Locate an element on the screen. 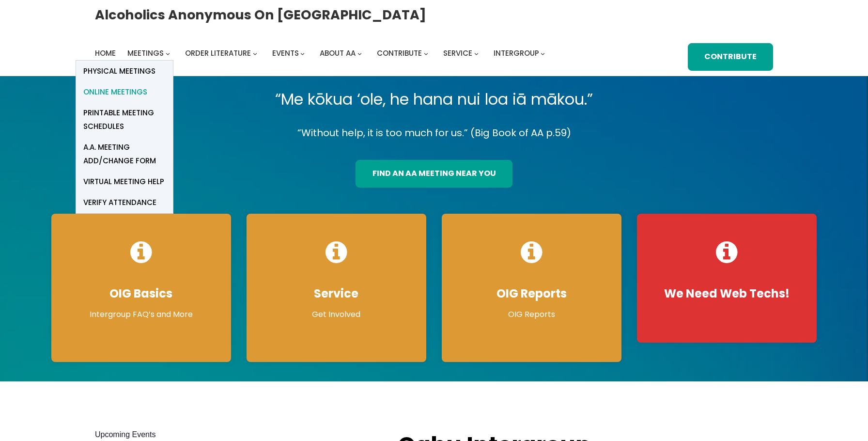 This screenshot has width=868, height=441. a: Virtual Meeting Help is located at coordinates (124, 182).